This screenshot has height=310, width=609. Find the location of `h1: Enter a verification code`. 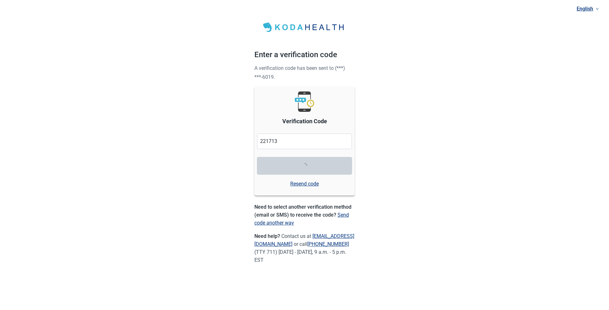

h1: Enter a verification code is located at coordinates (305, 56).